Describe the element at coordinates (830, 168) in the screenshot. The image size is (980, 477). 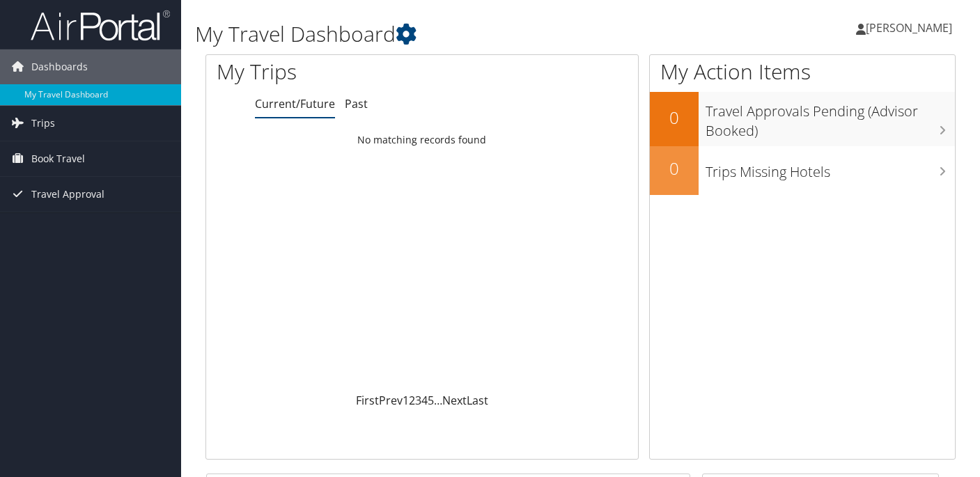
I see `h3: Trips Missing Hotels` at that location.